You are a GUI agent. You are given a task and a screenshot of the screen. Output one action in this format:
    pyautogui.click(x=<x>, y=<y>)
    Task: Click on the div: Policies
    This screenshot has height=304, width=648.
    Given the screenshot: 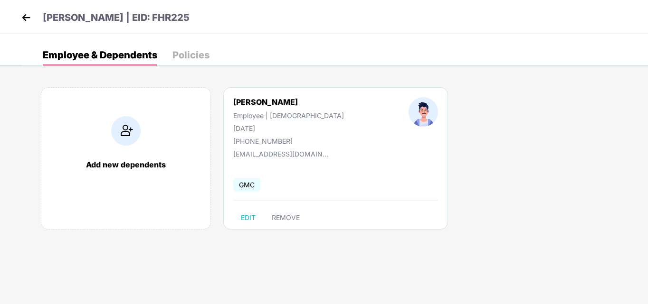 What is the action you would take?
    pyautogui.click(x=191, y=55)
    